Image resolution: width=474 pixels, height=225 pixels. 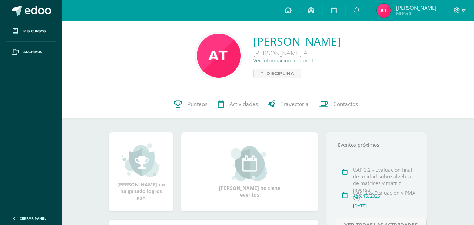 What do you see at coordinates (238, 104) in the screenshot?
I see `a: Actividades` at bounding box center [238, 104].